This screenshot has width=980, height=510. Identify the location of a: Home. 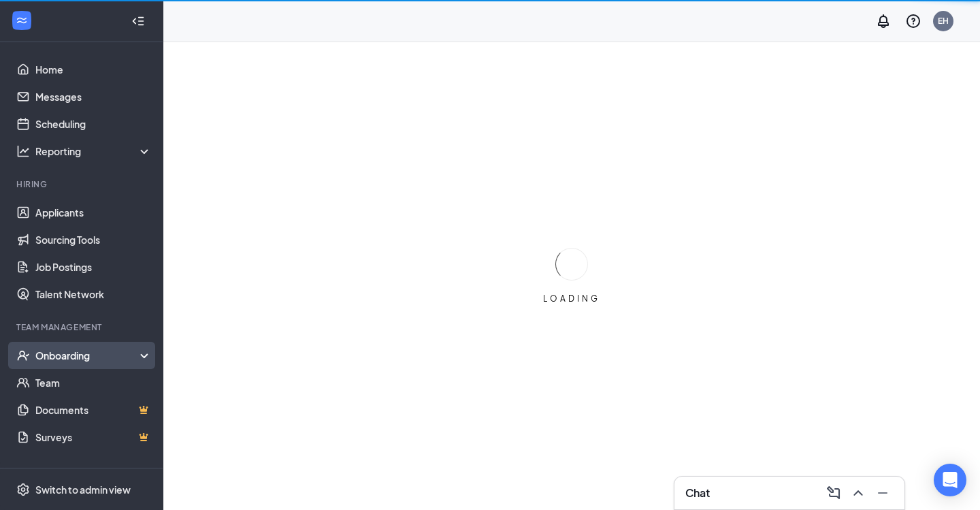
(93, 69).